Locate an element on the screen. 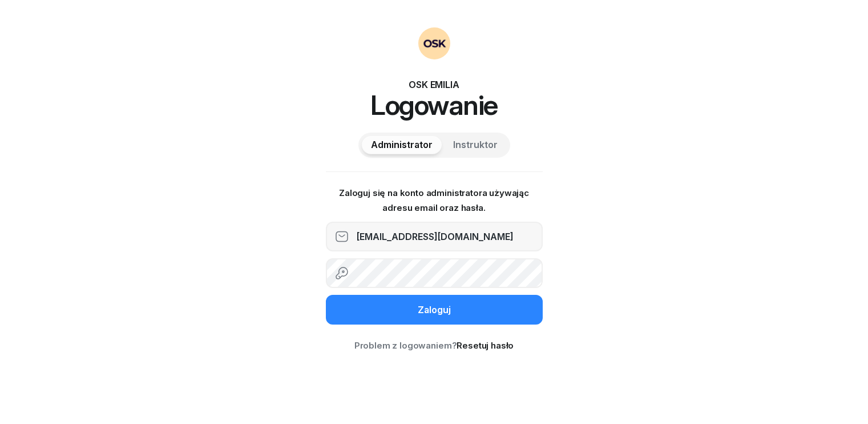 The width and height of the screenshot is (868, 424). div: Zaloguj is located at coordinates (434, 310).